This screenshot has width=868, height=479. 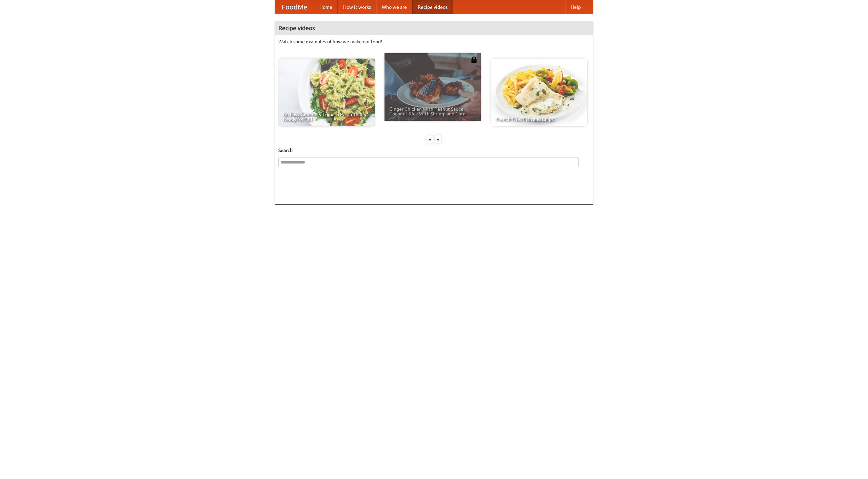 I want to click on span: An Easy, Summery Tomato Pasta That's Ready for Fall, so click(x=327, y=117).